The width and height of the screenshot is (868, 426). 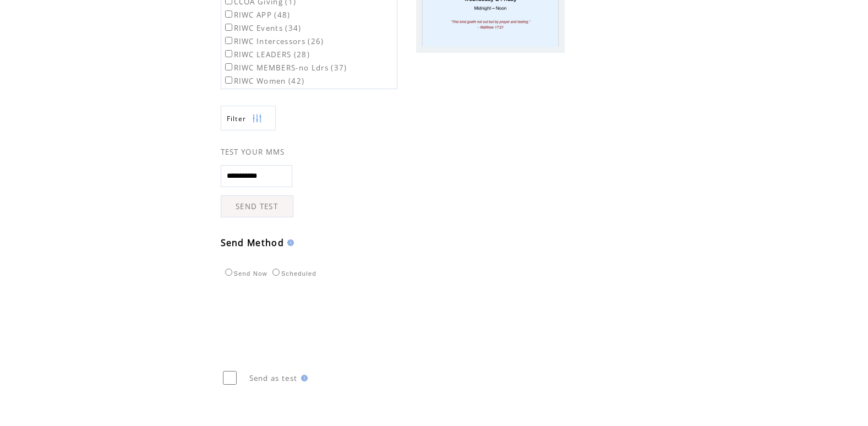 What do you see at coordinates (228, 80) in the screenshot?
I see `input: RIWC Women (42)` at bounding box center [228, 80].